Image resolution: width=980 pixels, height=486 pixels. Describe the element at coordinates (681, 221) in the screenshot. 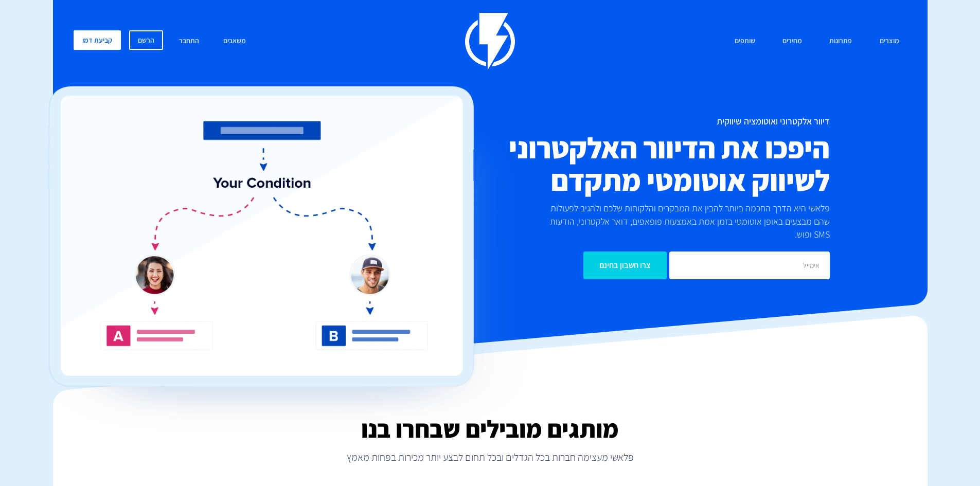

I see `p: פלאשי היא הדרך החכמה ביותר להבין את המבקרים והלקוחות שלכם ולהגיב לפעולות שהם מבצעים באופן אוטומטי...` at that location.